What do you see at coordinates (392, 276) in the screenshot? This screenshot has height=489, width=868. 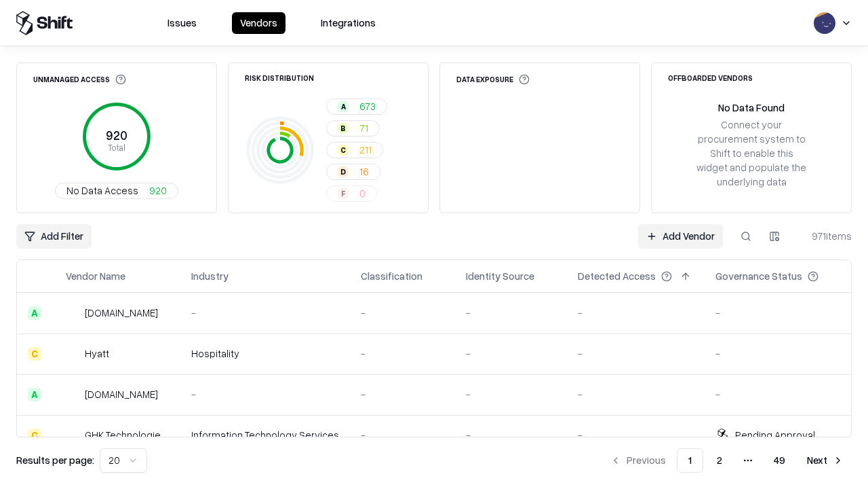 I see `div: Classification` at bounding box center [392, 276].